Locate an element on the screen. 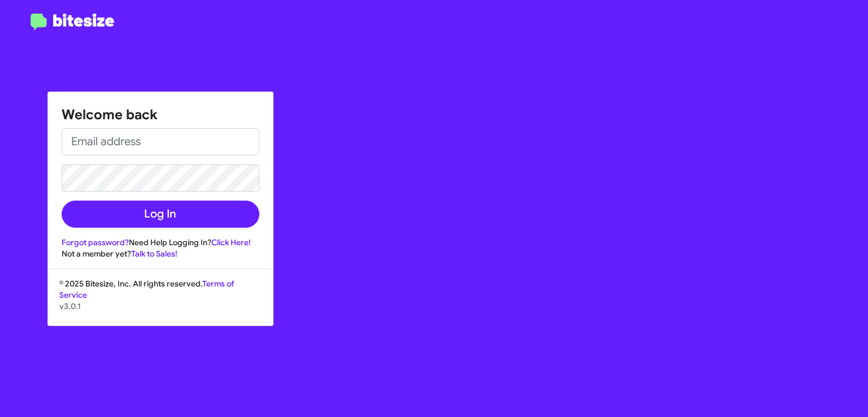 The height and width of the screenshot is (417, 868). a: Terms of Service is located at coordinates (146, 289).